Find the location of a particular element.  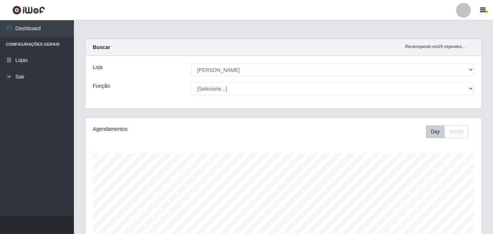

button: Day is located at coordinates (435, 132).